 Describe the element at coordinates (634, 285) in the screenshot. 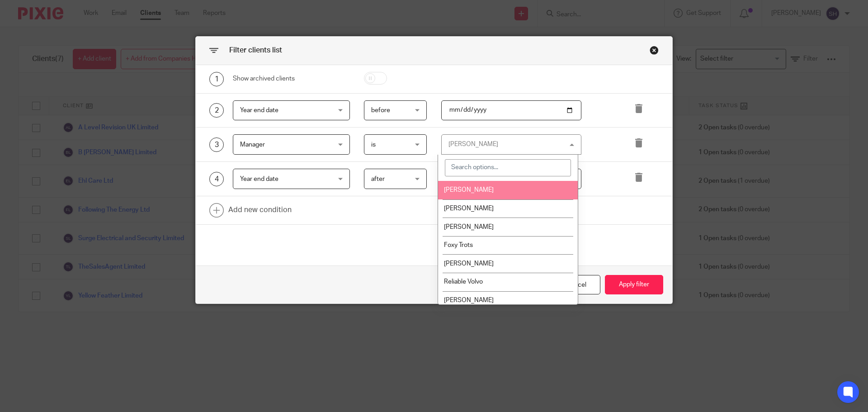

I see `button: Apply filter` at that location.